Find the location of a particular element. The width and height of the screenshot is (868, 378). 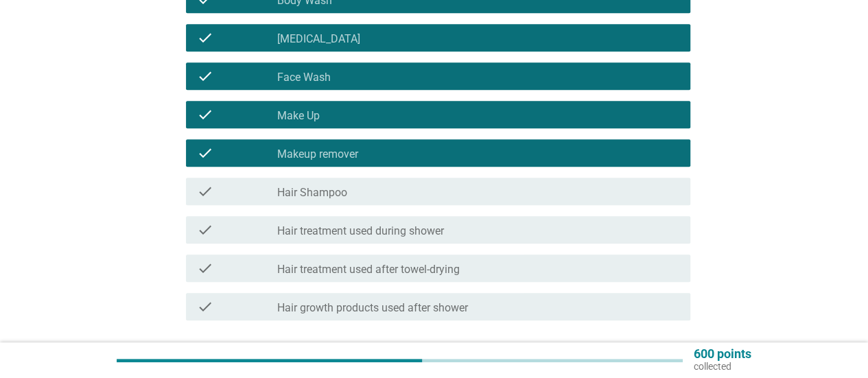

label: Hair growth products used after shower is located at coordinates (373, 308).